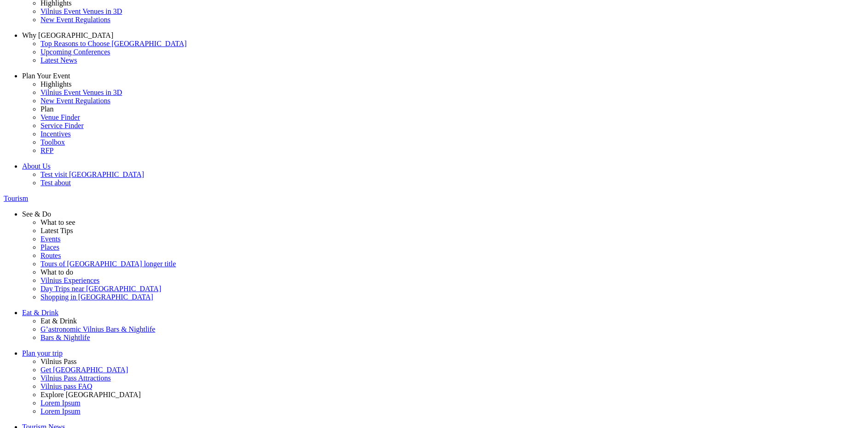 The image size is (868, 428). I want to click on span: Incentives, so click(55, 133).